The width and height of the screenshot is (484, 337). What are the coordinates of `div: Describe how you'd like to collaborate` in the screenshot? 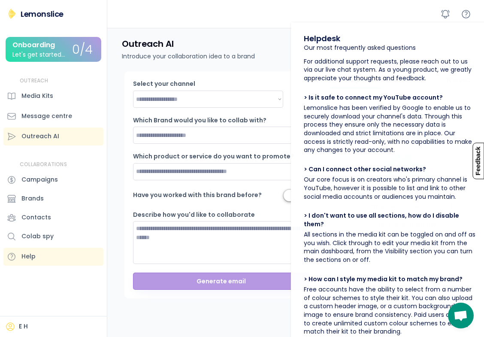 It's located at (194, 215).